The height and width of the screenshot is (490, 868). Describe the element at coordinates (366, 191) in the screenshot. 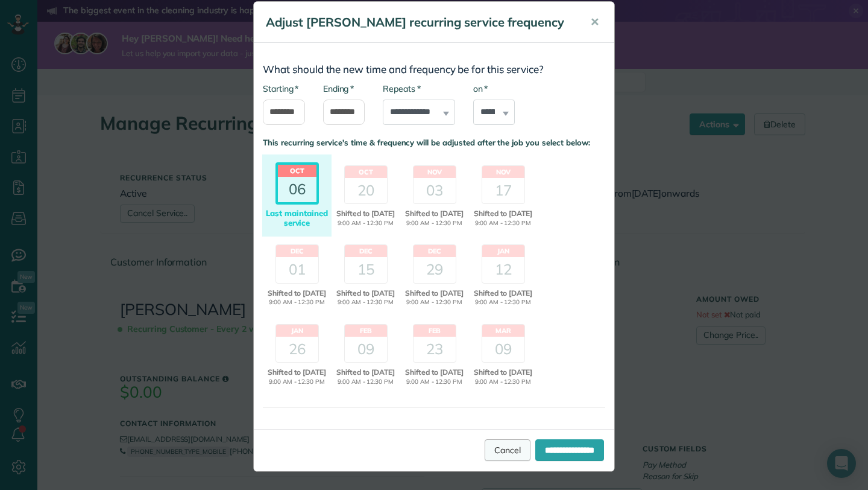

I see `div: 20` at that location.